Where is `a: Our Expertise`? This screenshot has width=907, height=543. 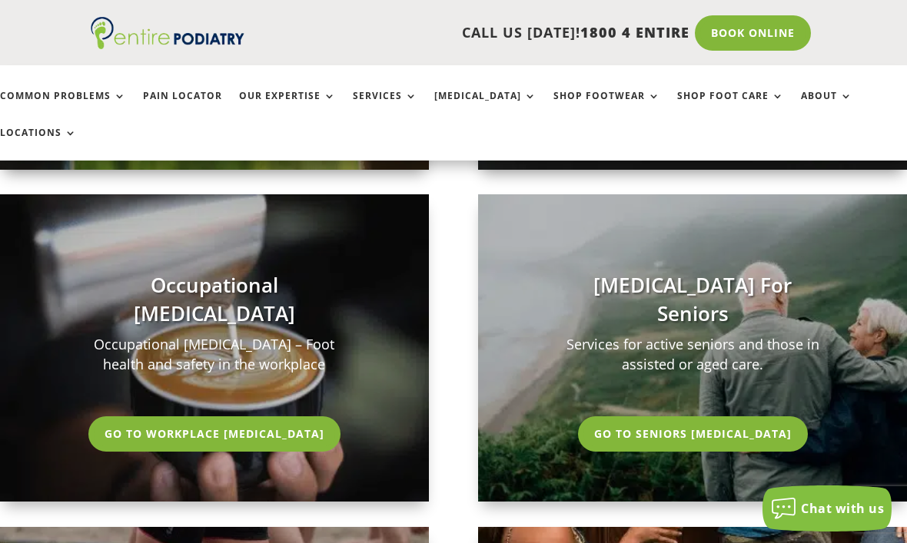 a: Our Expertise is located at coordinates (287, 107).